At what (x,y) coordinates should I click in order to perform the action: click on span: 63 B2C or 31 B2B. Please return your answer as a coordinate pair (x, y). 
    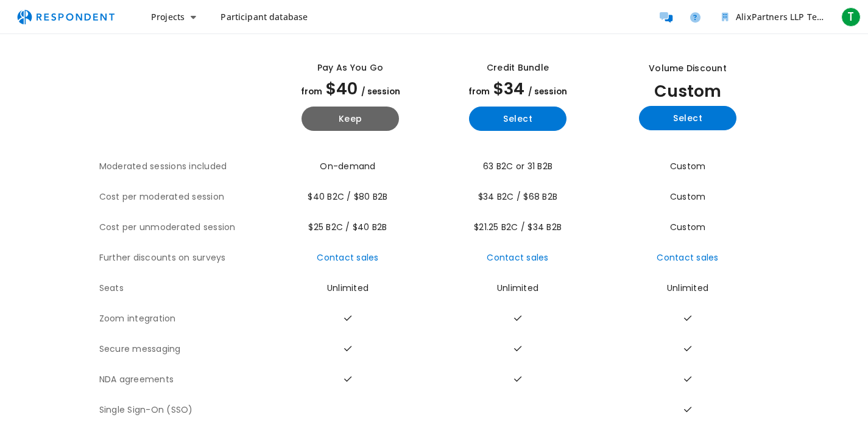
    Looking at the image, I should click on (518, 167).